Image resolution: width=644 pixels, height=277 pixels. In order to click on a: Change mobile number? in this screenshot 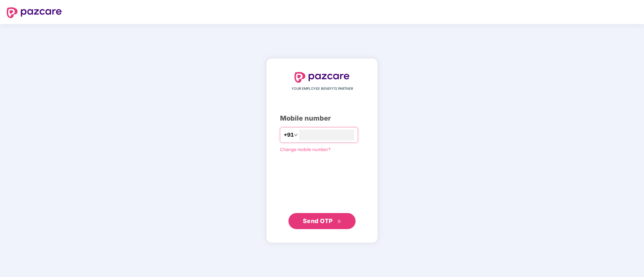, I will do `click(305, 150)`.